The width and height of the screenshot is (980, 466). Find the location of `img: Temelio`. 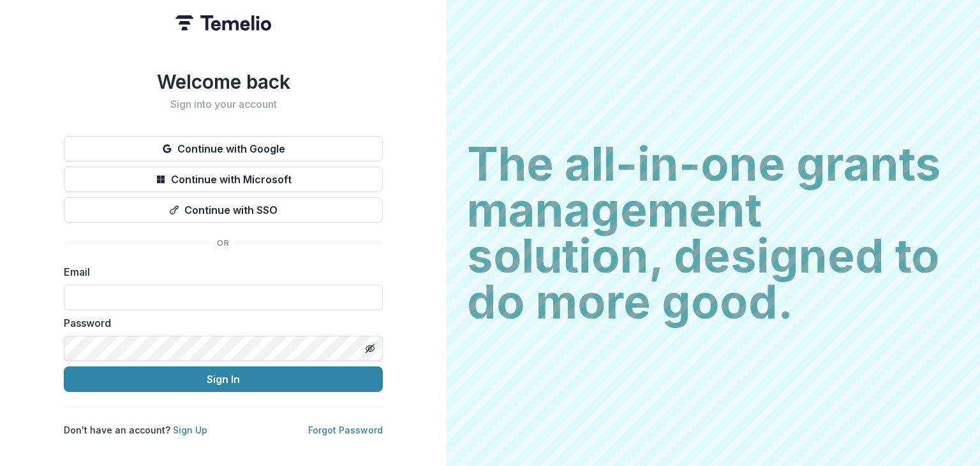

img: Temelio is located at coordinates (223, 23).